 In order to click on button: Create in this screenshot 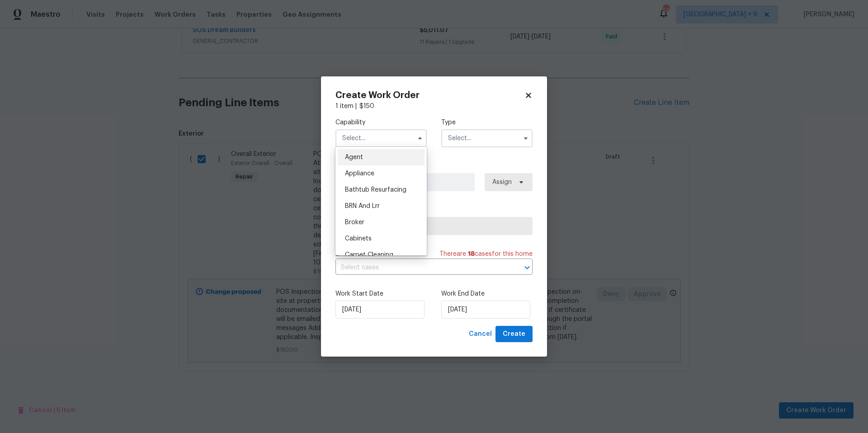, I will do `click(514, 334)`.